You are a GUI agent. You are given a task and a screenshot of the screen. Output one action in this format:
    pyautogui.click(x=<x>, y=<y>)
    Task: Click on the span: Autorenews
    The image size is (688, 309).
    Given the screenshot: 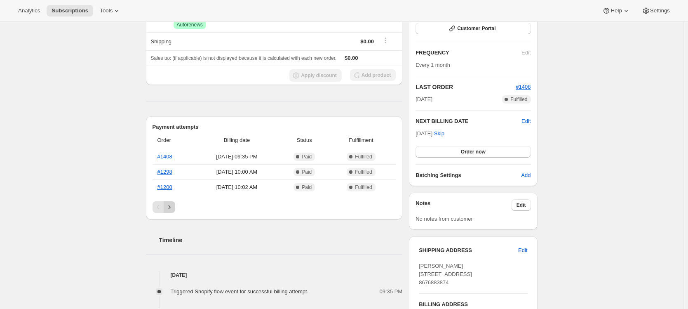 What is the action you would take?
    pyautogui.click(x=190, y=25)
    